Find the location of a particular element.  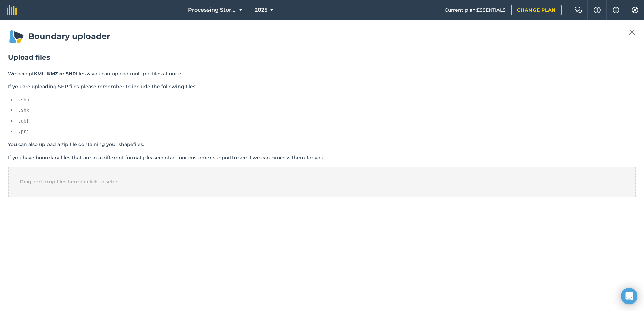

p: We accept files & you can upload multiple files at once. is located at coordinates (322, 74).